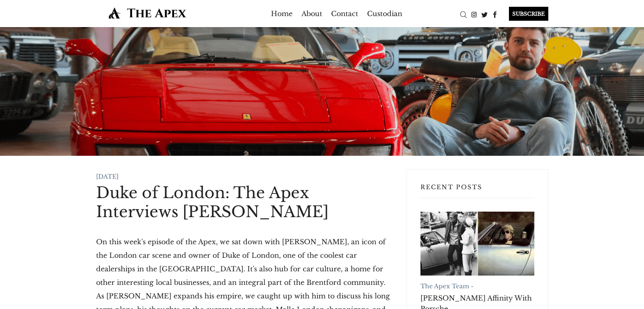 Image resolution: width=644 pixels, height=309 pixels. What do you see at coordinates (282, 14) in the screenshot?
I see `a: Home` at bounding box center [282, 14].